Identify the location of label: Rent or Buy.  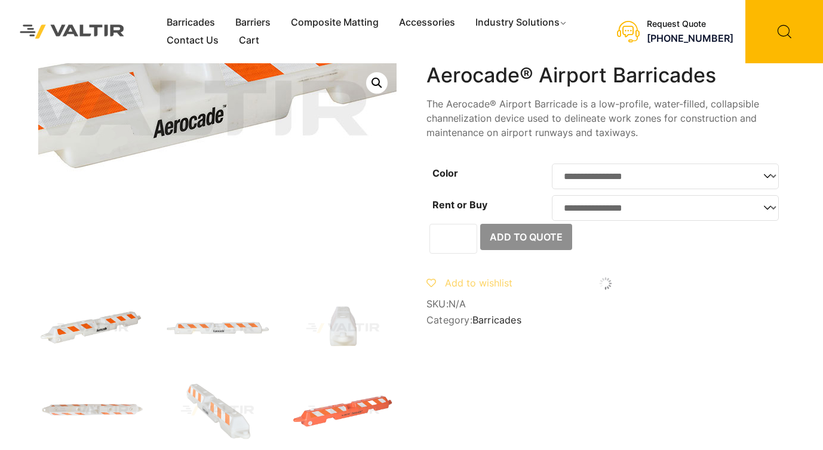
(460, 205).